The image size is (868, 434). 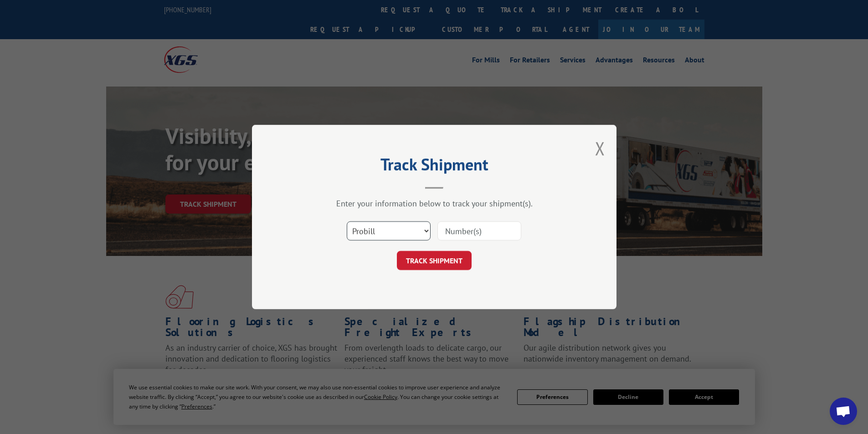 What do you see at coordinates (434, 166) in the screenshot?
I see `h2: Track Shipment` at bounding box center [434, 166].